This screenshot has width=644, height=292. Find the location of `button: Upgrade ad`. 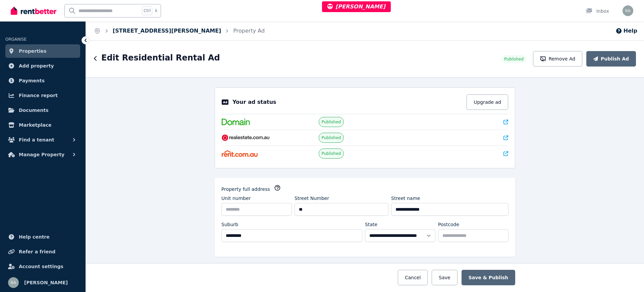

button: Upgrade ad is located at coordinates (487, 102).